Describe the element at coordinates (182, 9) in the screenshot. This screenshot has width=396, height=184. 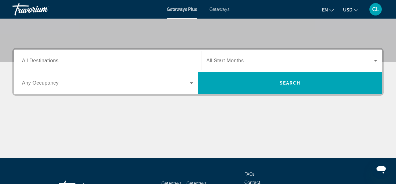
I see `a: Getaways Plus` at that location.